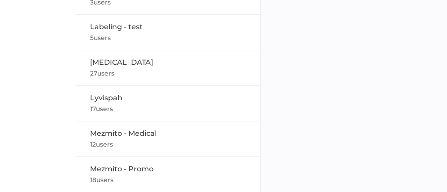 This screenshot has height=192, width=447. I want to click on a: Lyvispah17users, so click(168, 104).